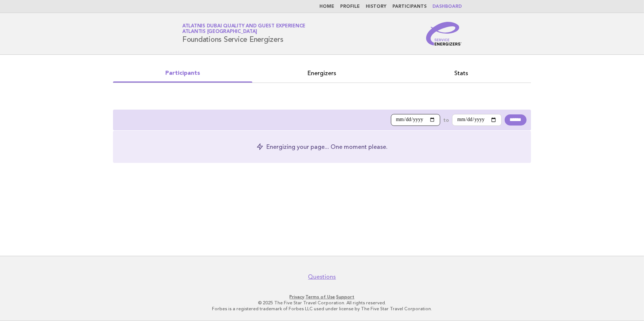  Describe the element at coordinates (376, 7) in the screenshot. I see `a: History` at that location.